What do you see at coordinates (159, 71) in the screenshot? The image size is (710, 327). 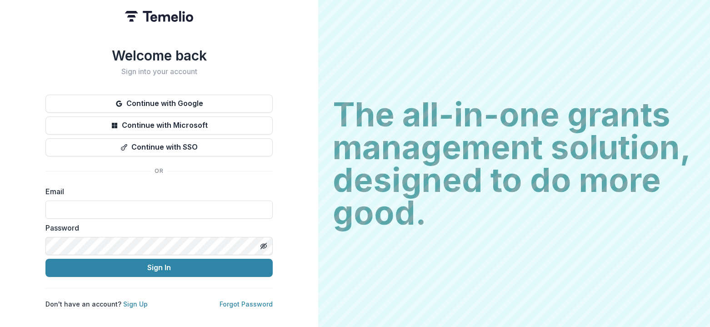 I see `h2: Sign into your account` at bounding box center [159, 71].